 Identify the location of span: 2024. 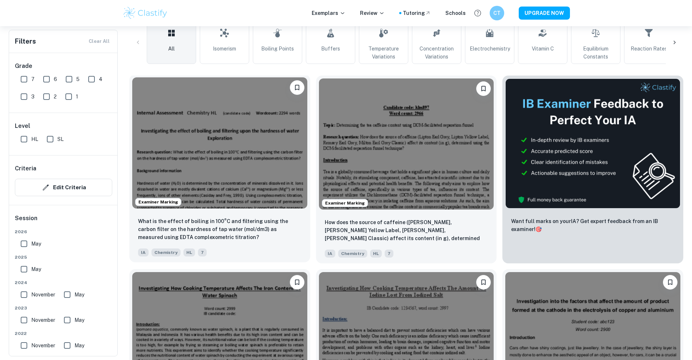
(64, 283).